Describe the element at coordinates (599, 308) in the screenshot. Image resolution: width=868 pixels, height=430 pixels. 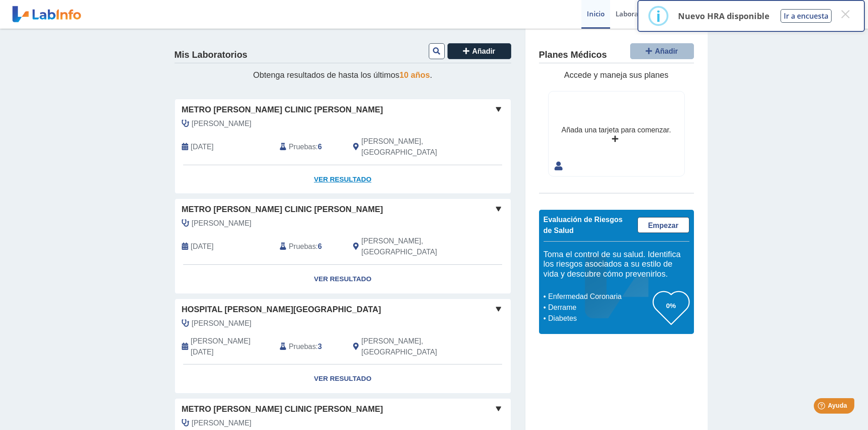
I see `li: Derrame` at that location.